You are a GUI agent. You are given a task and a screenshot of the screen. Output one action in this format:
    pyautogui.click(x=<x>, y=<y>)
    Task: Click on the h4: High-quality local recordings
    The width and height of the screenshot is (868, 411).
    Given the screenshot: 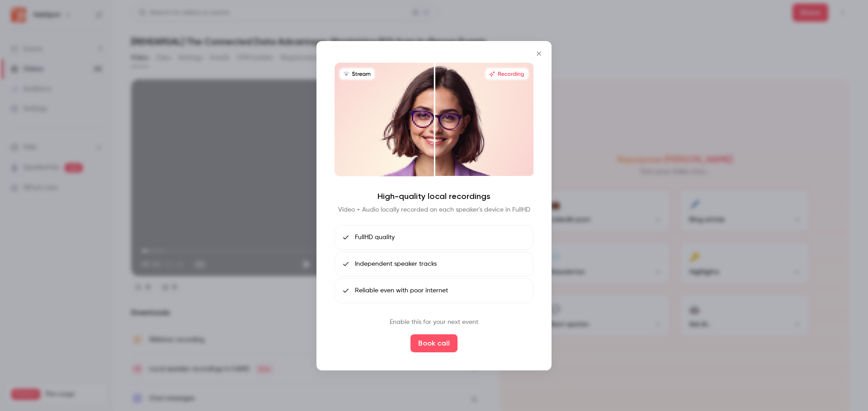 What is the action you would take?
    pyautogui.click(x=434, y=197)
    